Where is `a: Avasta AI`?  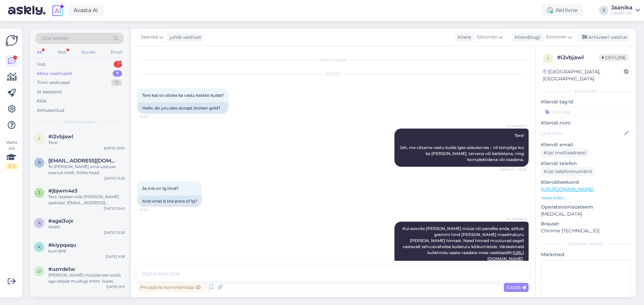
a: Avasta AI is located at coordinates (85, 11).